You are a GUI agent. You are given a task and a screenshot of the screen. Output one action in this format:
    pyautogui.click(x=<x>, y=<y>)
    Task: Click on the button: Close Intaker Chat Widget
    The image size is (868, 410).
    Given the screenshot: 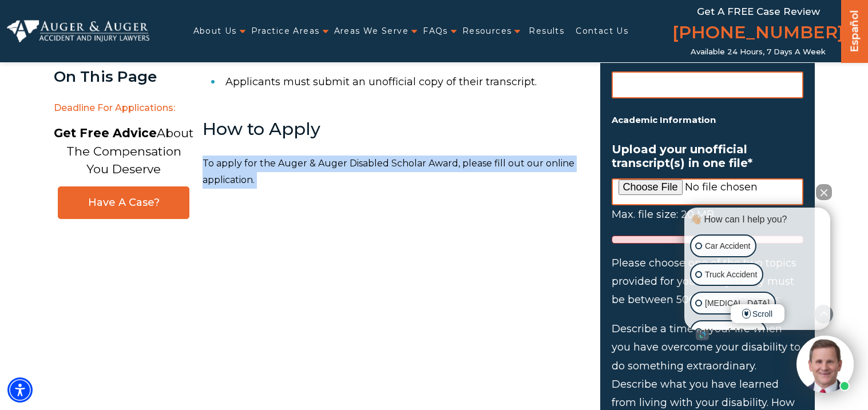 What is the action you would take?
    pyautogui.click(x=824, y=192)
    